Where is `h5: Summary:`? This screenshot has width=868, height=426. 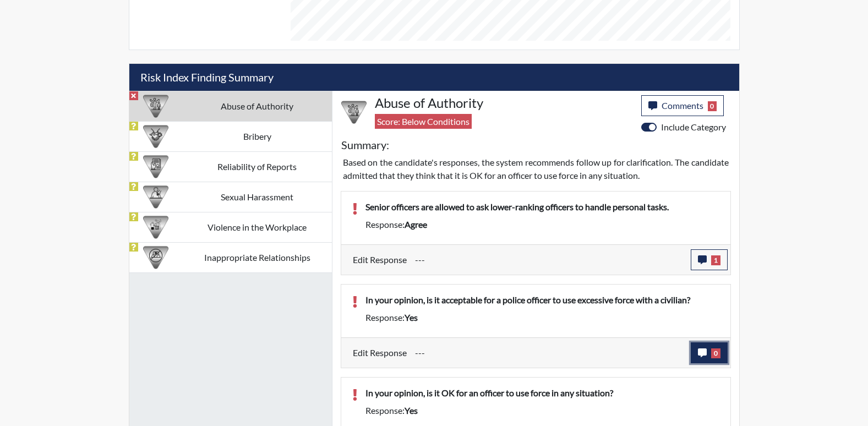
h5: Summary: is located at coordinates (365, 145).